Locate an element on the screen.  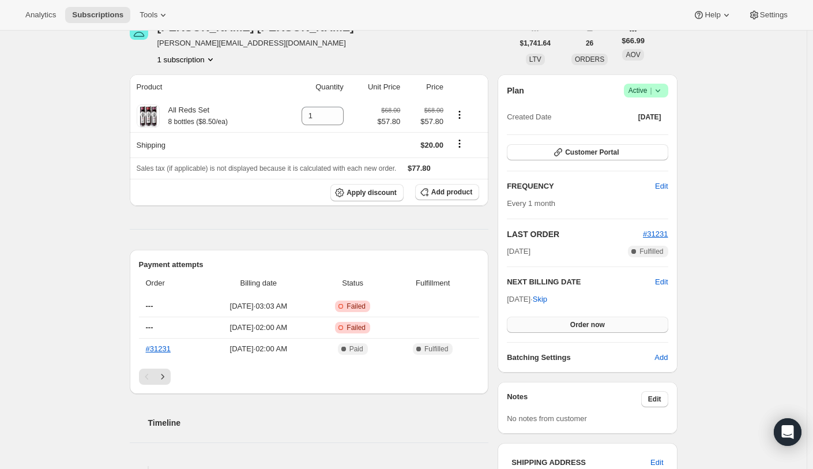
span: Apply discount is located at coordinates (372, 193).